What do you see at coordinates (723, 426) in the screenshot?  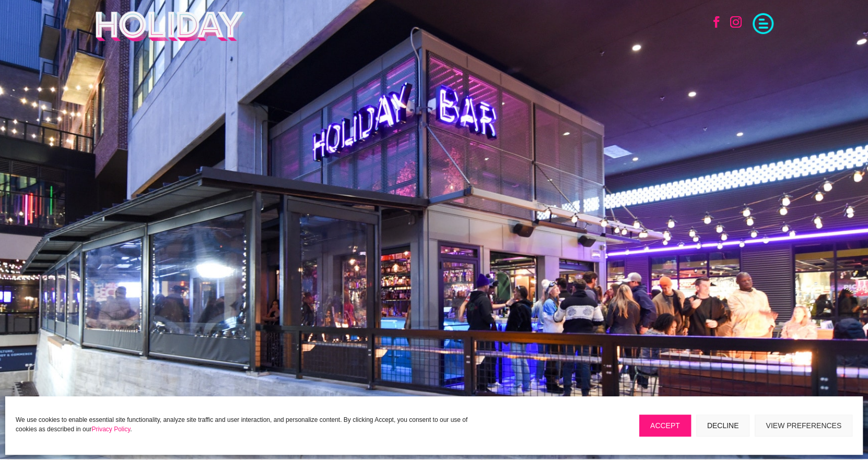 I see `button: Decline` at bounding box center [723, 426].